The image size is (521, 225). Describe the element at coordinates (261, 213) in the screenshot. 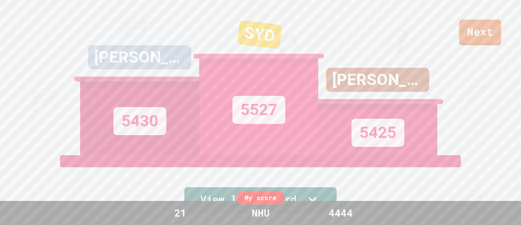

I see `div: NHU` at that location.